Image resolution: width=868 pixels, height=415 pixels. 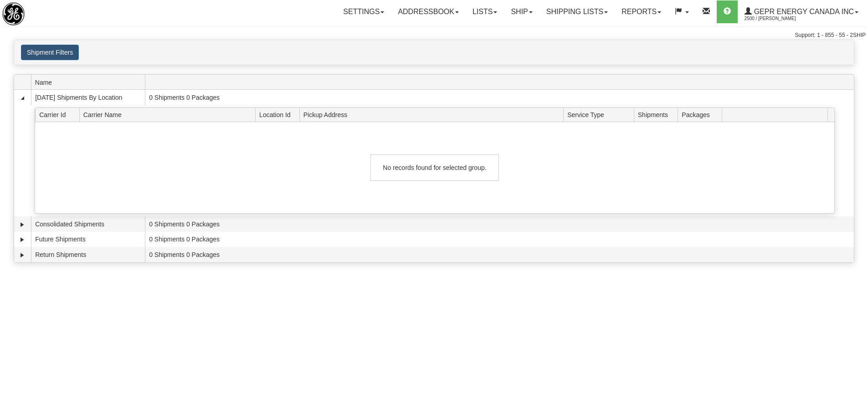 I want to click on a: Collapse, so click(x=22, y=98).